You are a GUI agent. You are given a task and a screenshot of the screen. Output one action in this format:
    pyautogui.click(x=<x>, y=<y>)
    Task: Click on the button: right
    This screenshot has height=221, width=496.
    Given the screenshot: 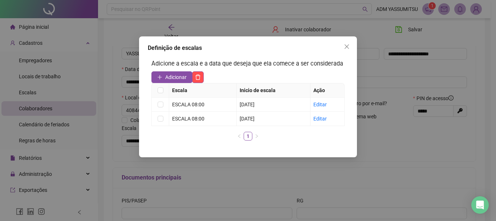 What is the action you would take?
    pyautogui.click(x=257, y=136)
    